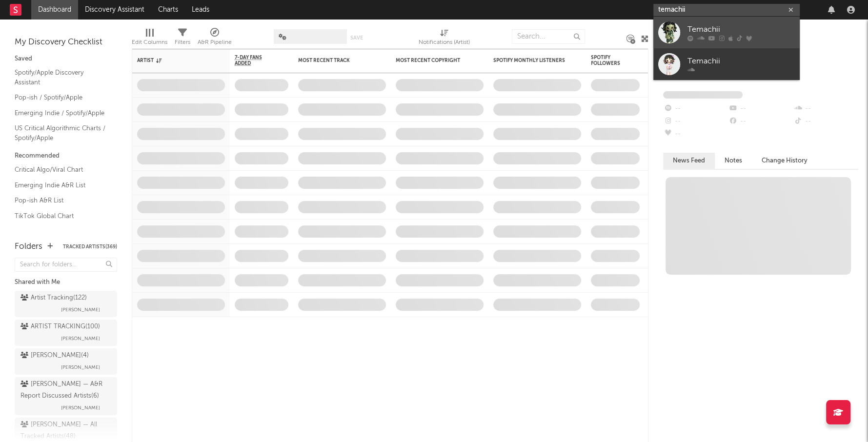 The image size is (868, 442). I want to click on div: Spotify Monthly Listeners, so click(530, 61).